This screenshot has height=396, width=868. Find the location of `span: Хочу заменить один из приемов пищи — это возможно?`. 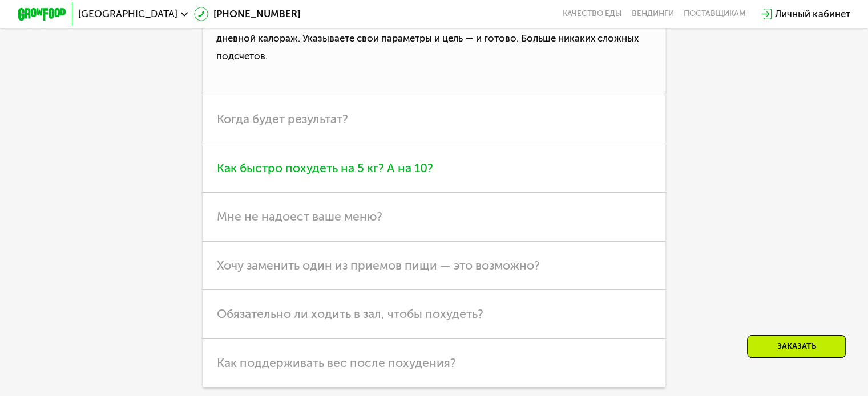

span: Хочу заменить один из приемов пищи — это возможно? is located at coordinates (378, 265).